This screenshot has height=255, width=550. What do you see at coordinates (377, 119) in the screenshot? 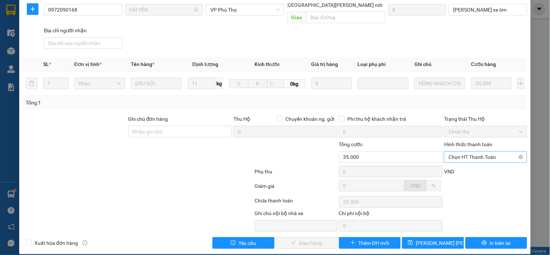
I see `span: Phí thu hộ khách nhận trả` at bounding box center [377, 119].